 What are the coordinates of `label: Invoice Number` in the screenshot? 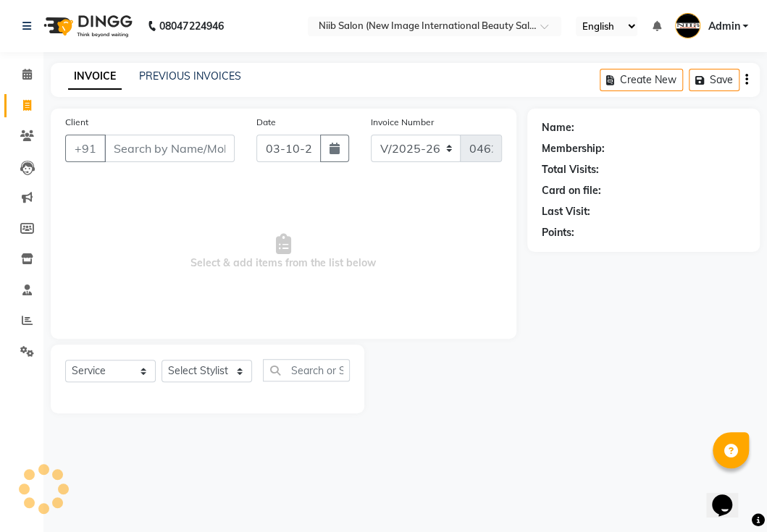 It's located at (402, 122).